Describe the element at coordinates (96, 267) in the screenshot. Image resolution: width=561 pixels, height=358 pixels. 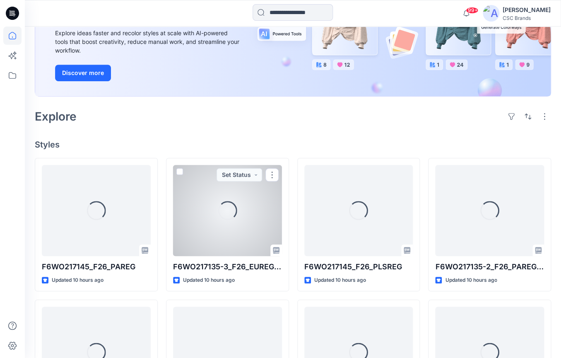
I see `p: F6WO217145_F26_PAREG` at that location.